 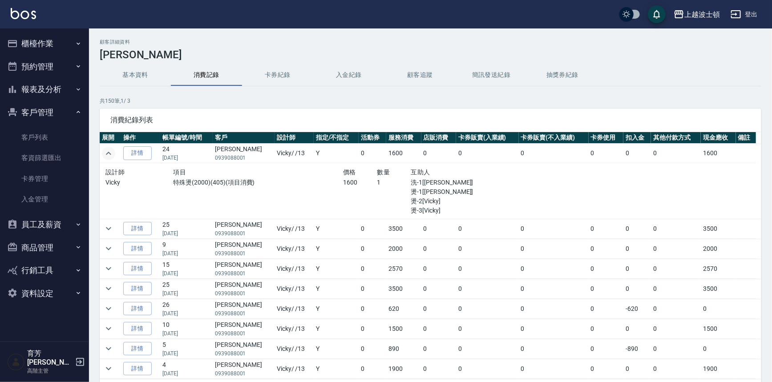 What do you see at coordinates (462, 201) in the screenshot?
I see `p: 燙-2[Vicky]` at bounding box center [462, 201].